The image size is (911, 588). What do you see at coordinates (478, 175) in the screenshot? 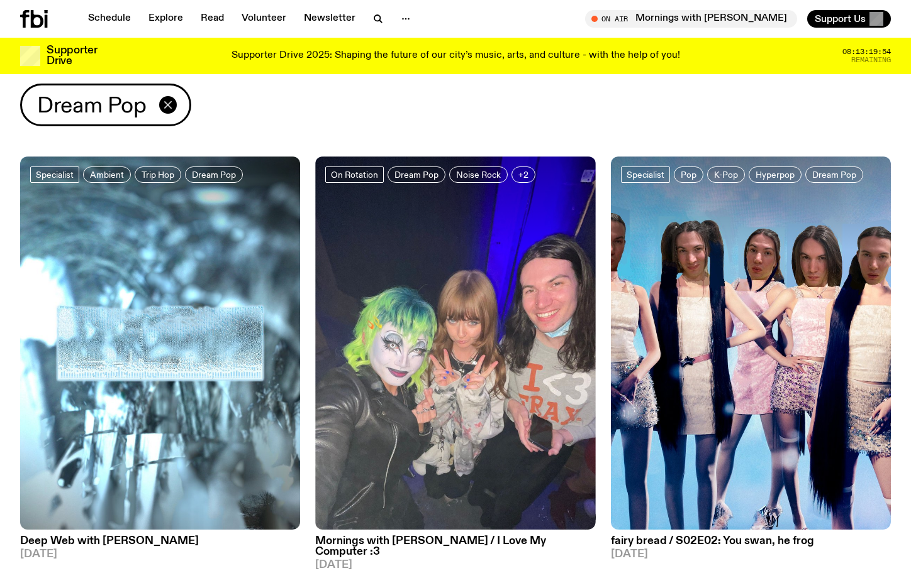
I see `a: Noise Rock` at bounding box center [478, 175].